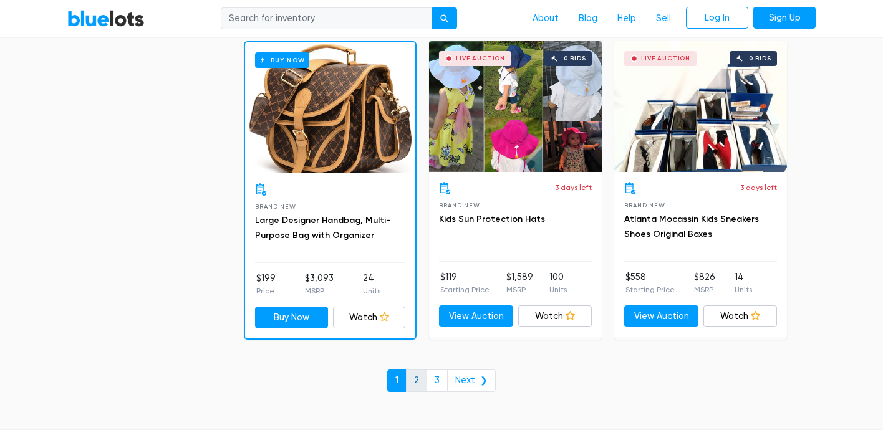  I want to click on li: $558, so click(650, 283).